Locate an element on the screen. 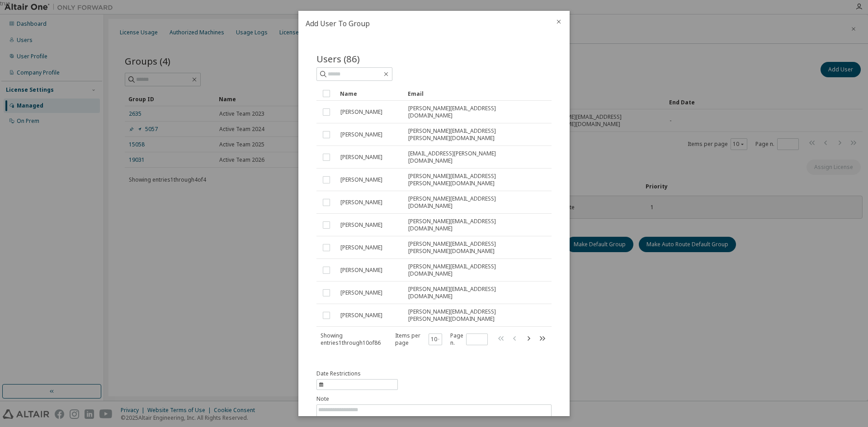  h2: Add User To Group is located at coordinates (423, 23).